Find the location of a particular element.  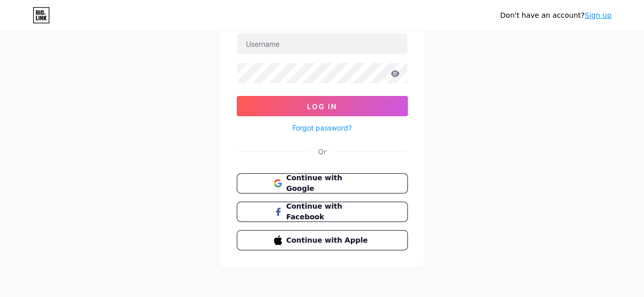

button: Continue with Facebook is located at coordinates (322, 212).